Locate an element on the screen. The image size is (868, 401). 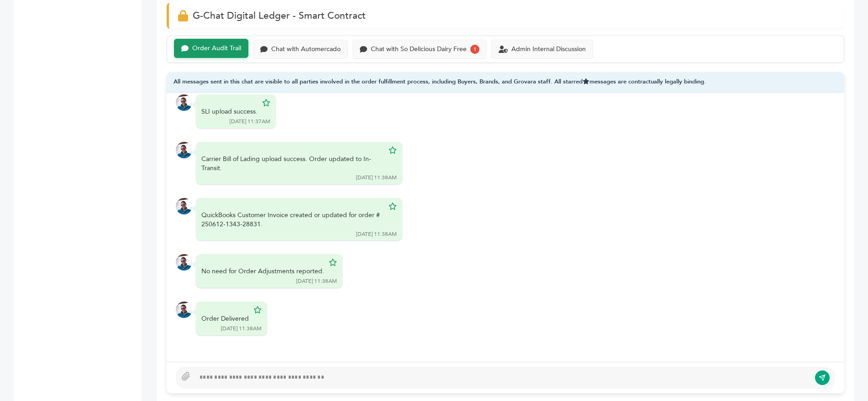
div: Order Audit Trail is located at coordinates (216, 48).